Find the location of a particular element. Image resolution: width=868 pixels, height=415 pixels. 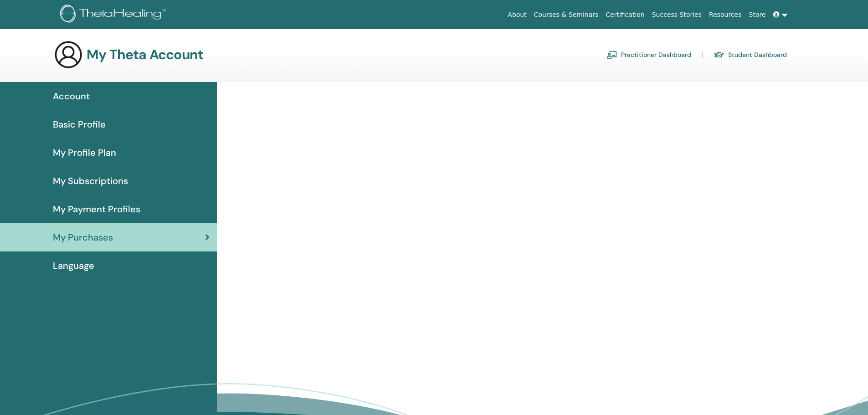

span: My Purchases is located at coordinates (83, 237).